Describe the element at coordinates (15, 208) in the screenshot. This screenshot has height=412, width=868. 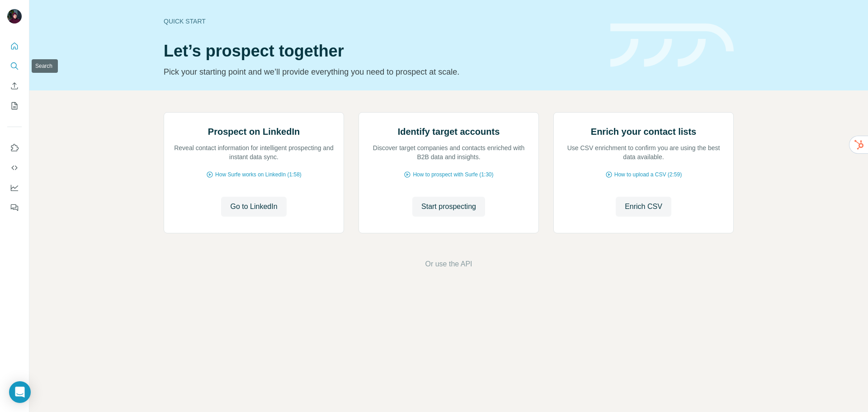
I see `button: Feedback` at that location.